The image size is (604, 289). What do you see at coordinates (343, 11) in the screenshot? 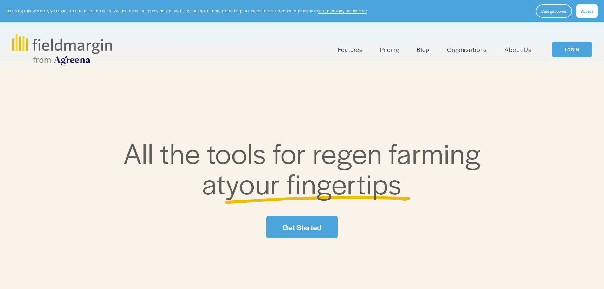
I see `a: in our privacy policy here` at bounding box center [343, 11].